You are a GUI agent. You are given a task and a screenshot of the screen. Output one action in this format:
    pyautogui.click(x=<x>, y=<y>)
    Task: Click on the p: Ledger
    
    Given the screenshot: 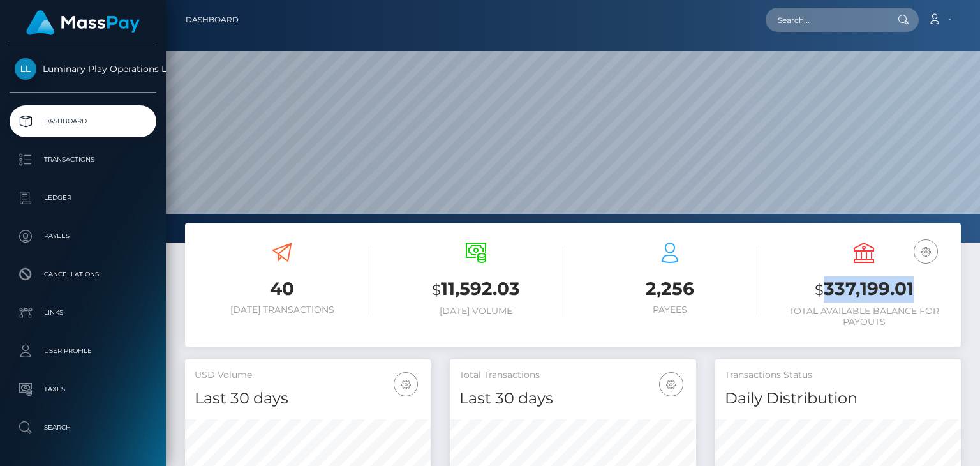 What is the action you would take?
    pyautogui.click(x=83, y=198)
    